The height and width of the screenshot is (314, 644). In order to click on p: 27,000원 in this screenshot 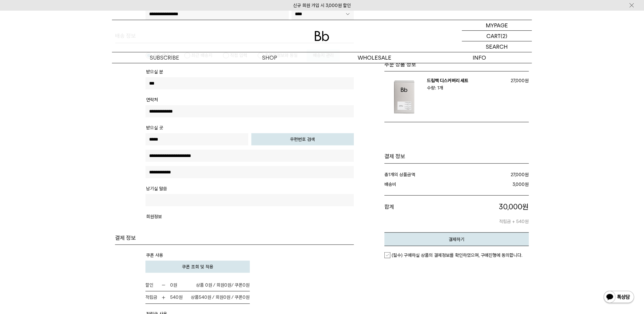, I will do `click(517, 81)`.